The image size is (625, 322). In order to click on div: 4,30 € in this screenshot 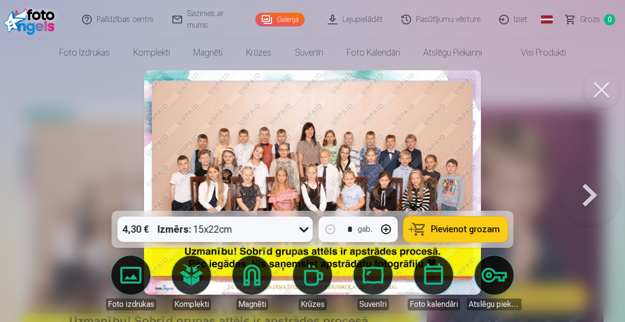, I will do `click(136, 229)`.